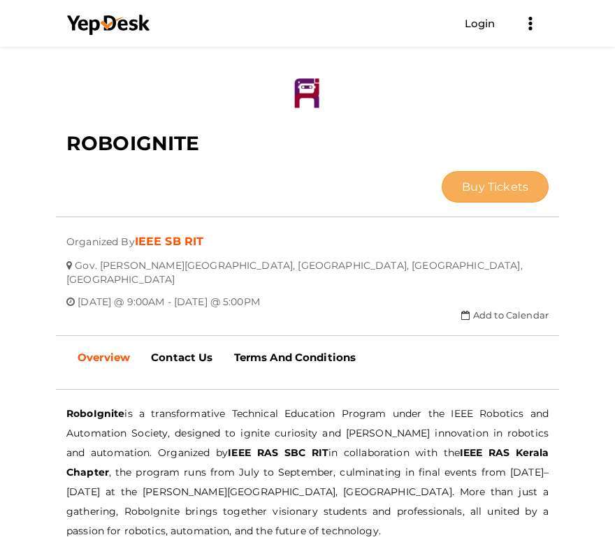 This screenshot has height=549, width=615. Describe the element at coordinates (295, 358) in the screenshot. I see `a: Terms And Conditions` at that location.